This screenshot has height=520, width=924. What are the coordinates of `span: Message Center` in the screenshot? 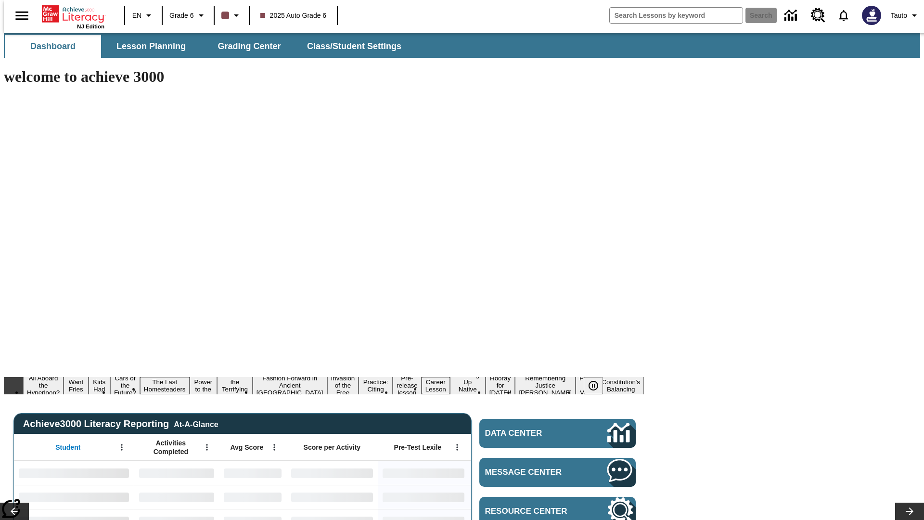 It's located at (532, 472).